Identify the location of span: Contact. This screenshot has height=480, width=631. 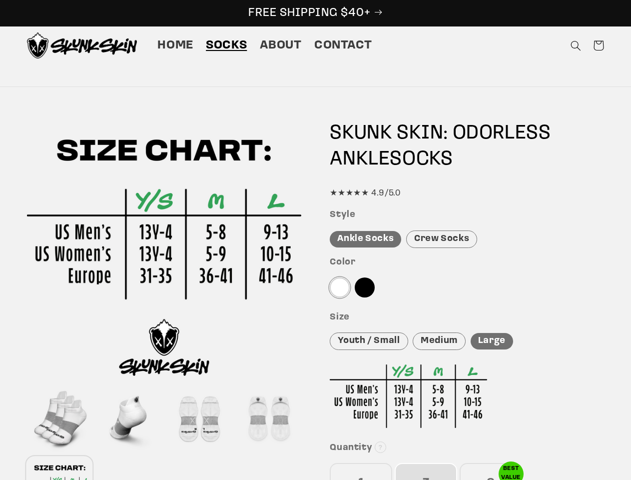
(343, 45).